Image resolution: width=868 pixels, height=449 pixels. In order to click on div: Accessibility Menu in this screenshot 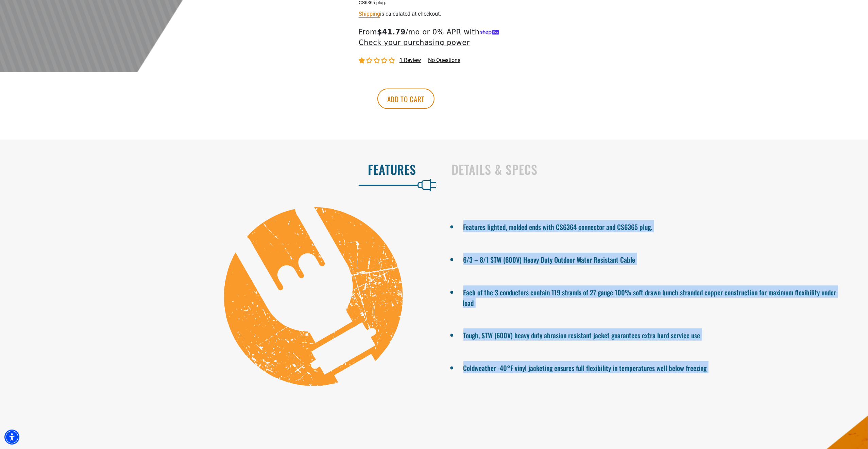, I will do `click(12, 437)`.